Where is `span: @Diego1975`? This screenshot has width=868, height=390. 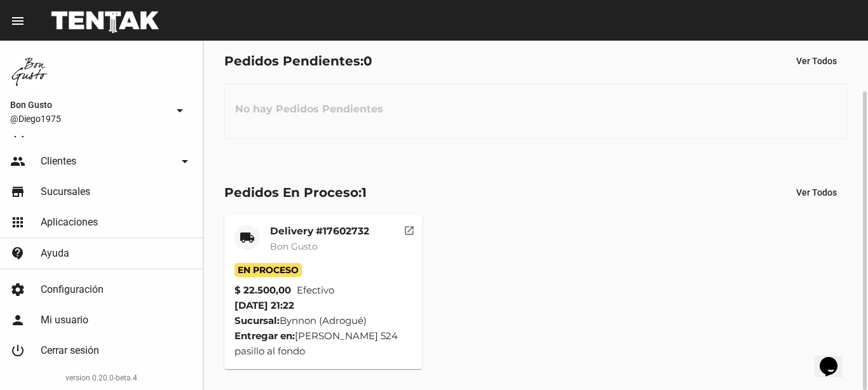 span: @Diego1975 is located at coordinates (88, 119).